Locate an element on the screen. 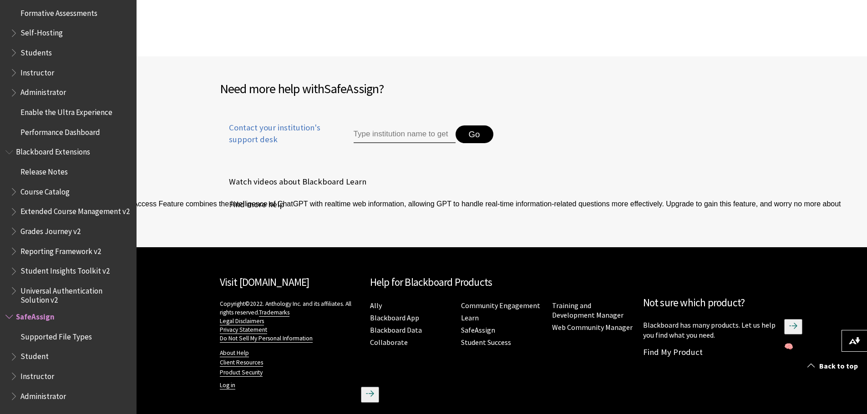 The image size is (867, 414). span: Enable the Ultra Experience is located at coordinates (66, 111).